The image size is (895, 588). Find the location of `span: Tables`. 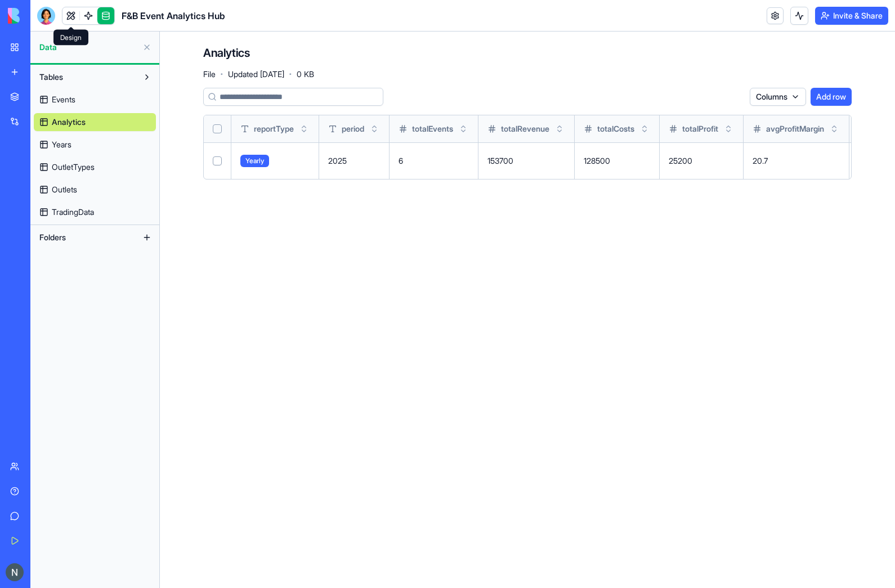

span: Tables is located at coordinates (51, 77).